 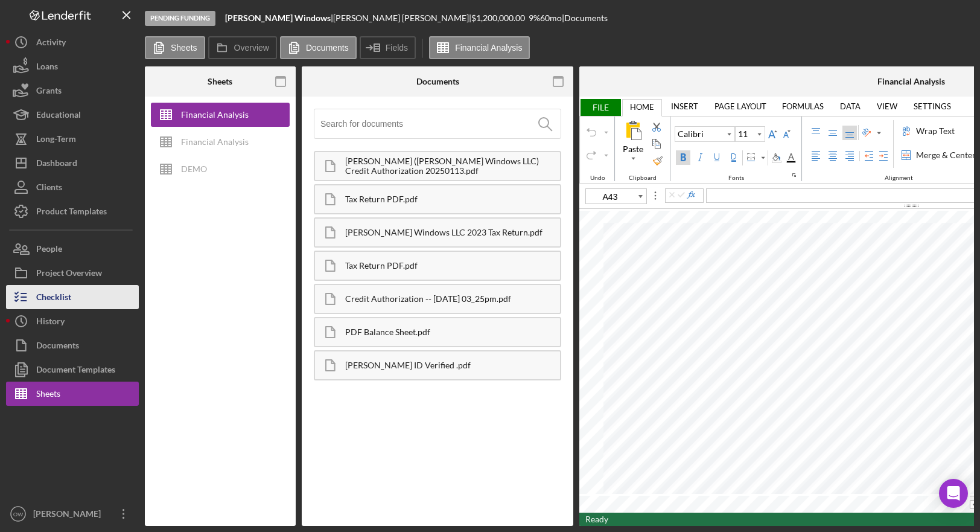 What do you see at coordinates (690, 134) in the screenshot?
I see `div: Calibri` at bounding box center [690, 134].